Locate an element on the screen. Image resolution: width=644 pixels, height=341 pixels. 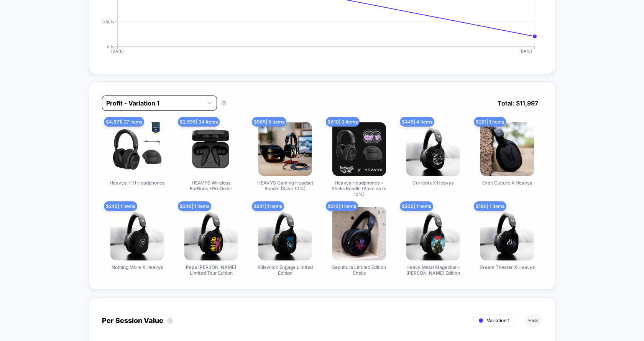
span: $ 445 | 4 items is located at coordinates (417, 121).